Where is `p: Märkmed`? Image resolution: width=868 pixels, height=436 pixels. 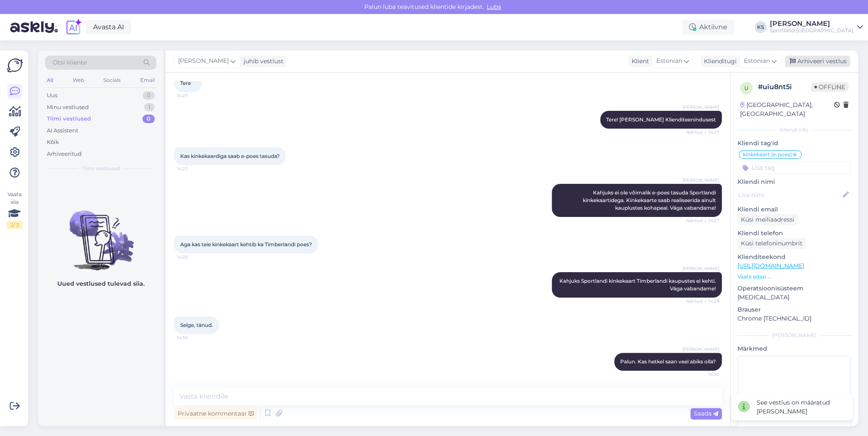
p: Märkmed is located at coordinates (793, 348).